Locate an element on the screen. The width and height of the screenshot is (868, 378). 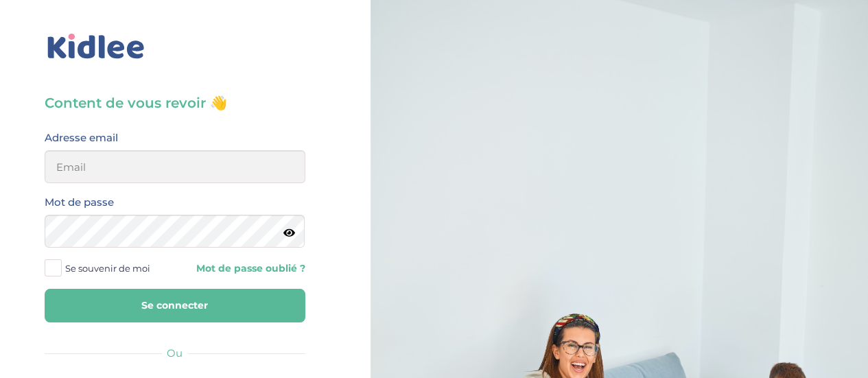
label: Adresse email is located at coordinates (81, 138).